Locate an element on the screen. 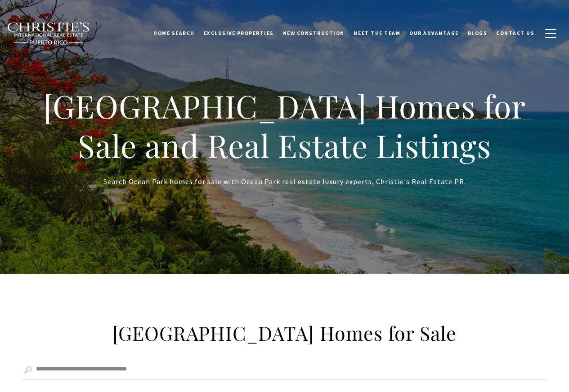 The image size is (569, 392). img: Christie's International Real Estate black text logo is located at coordinates (49, 34).